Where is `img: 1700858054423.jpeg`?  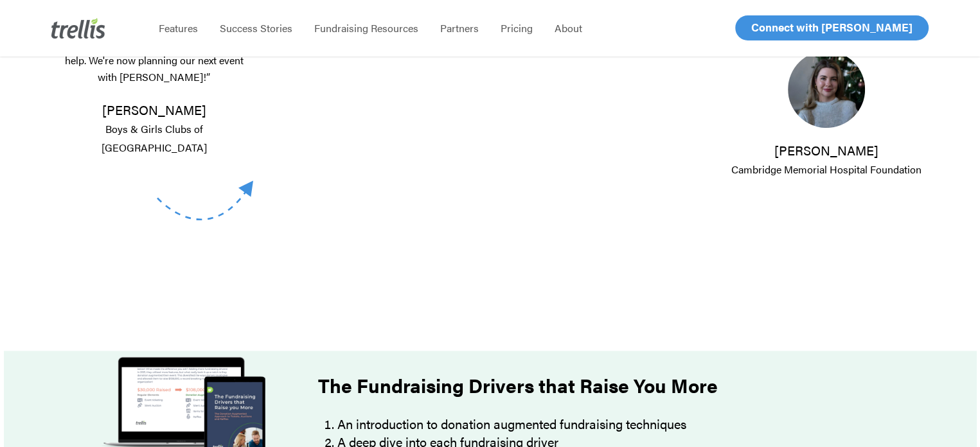 img: 1700858054423.jpeg is located at coordinates (826, 89).